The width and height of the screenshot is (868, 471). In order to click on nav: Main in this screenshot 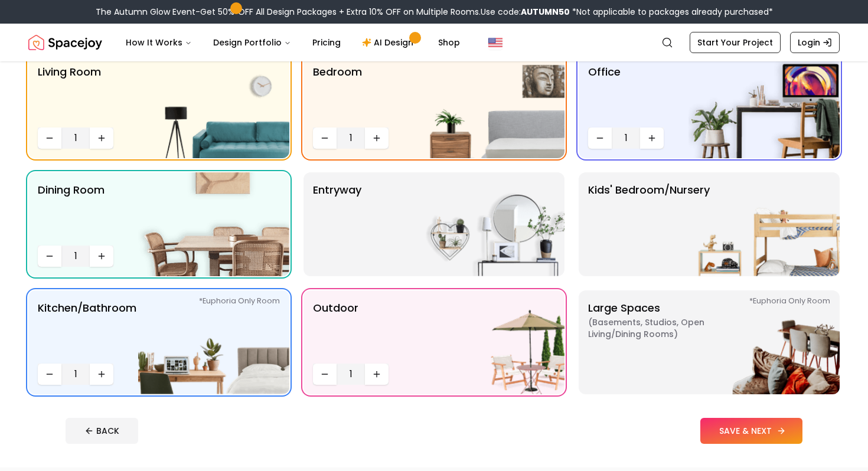, I will do `click(293, 43)`.